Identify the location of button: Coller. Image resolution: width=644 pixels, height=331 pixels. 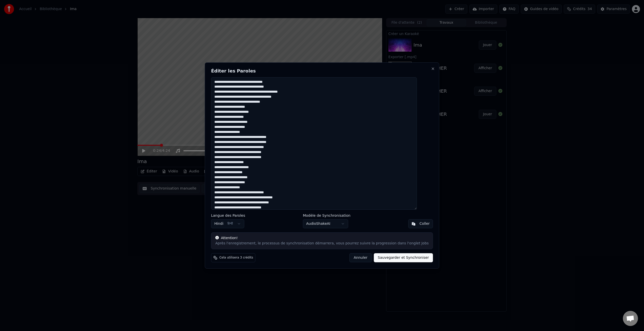
(421, 224).